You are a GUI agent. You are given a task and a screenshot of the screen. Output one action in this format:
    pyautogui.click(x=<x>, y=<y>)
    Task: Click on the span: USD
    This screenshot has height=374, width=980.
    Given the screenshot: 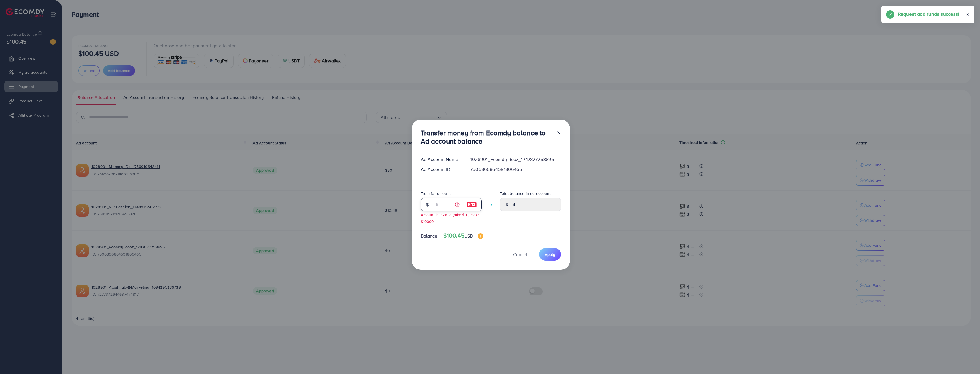 What is the action you would take?
    pyautogui.click(x=469, y=236)
    